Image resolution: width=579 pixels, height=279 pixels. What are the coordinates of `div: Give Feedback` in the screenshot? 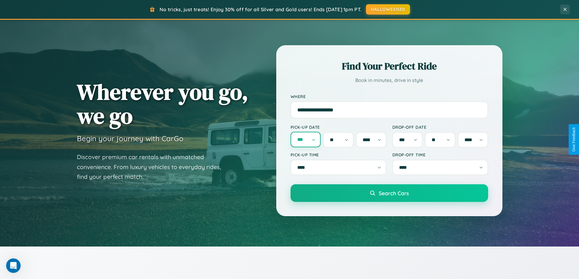 It's located at (574, 139).